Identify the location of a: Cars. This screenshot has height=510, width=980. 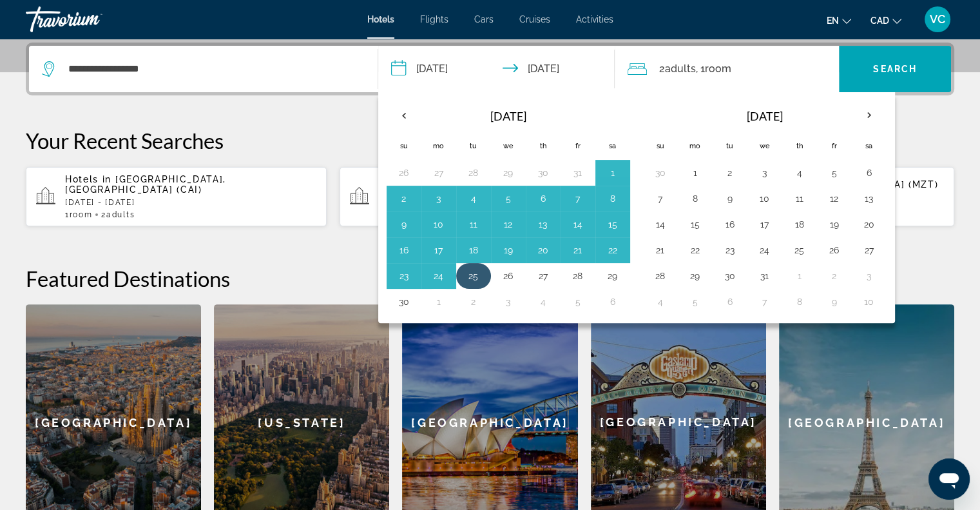
(484, 19).